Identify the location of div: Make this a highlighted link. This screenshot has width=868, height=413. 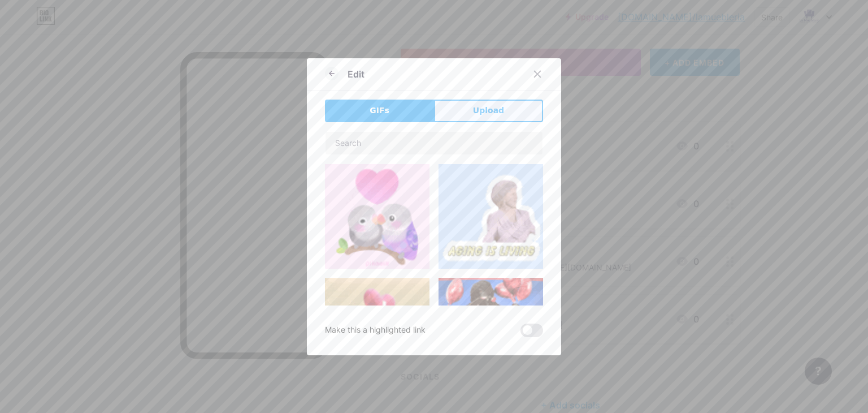
(375, 330).